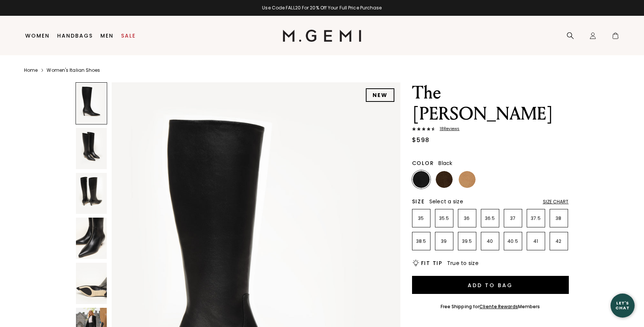  Describe the element at coordinates (419, 201) in the screenshot. I see `h2: Size` at that location.